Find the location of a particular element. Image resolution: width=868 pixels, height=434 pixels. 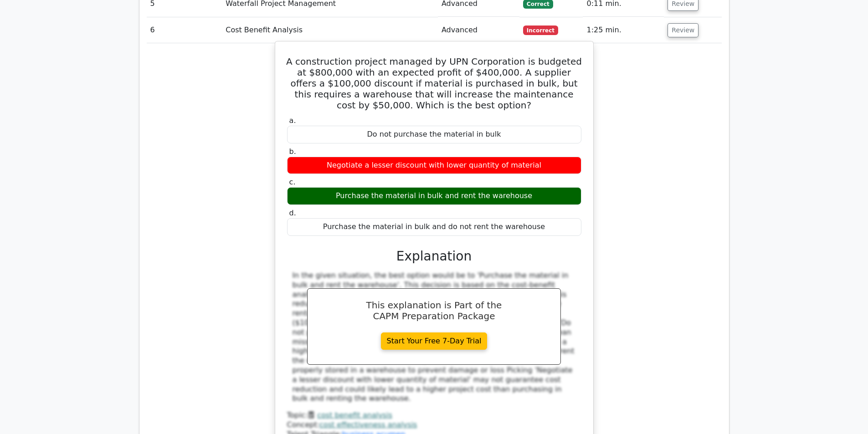

span: a. is located at coordinates (293, 120).